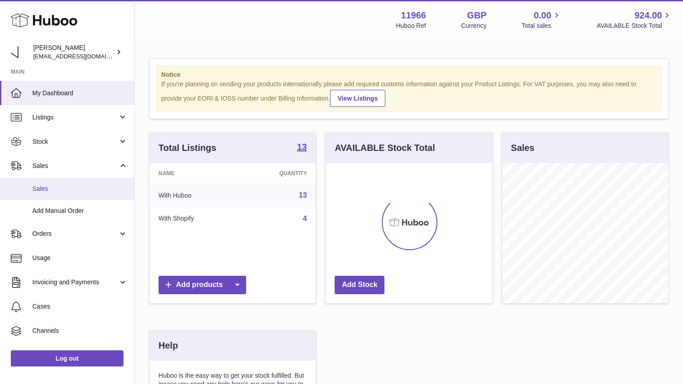 This screenshot has height=384, width=683. I want to click on span: Orders, so click(75, 234).